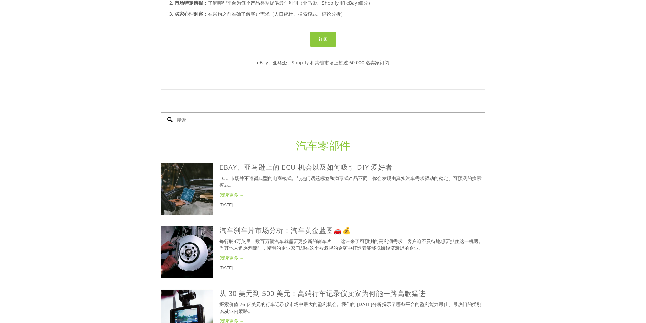 Image resolution: width=646 pixels, height=323 pixels. What do you see at coordinates (187, 252) in the screenshot?
I see `img: 汽车刹车片市场分析：汽车黄金蓝图🚗💰` at bounding box center [187, 252].